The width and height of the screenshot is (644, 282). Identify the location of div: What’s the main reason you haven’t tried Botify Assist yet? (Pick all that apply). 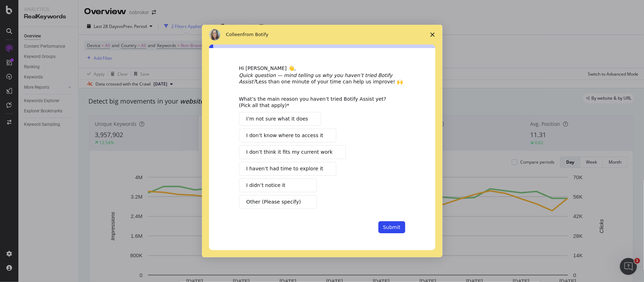
(317, 102).